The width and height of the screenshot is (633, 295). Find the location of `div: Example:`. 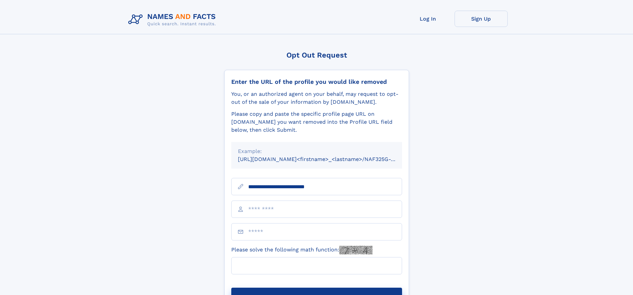

div: Example: is located at coordinates (317, 151).